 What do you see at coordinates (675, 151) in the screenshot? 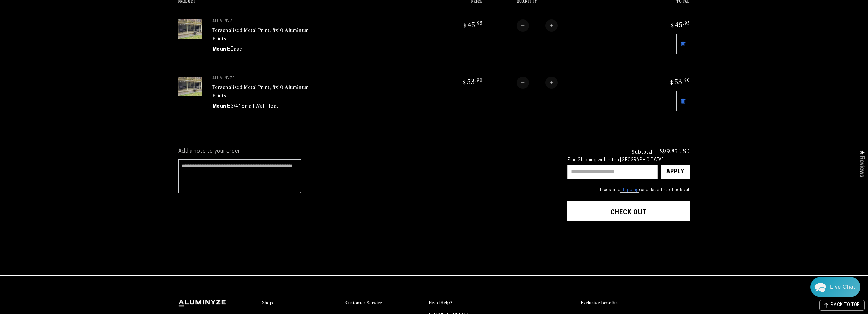
I see `p: $99.85 USD` at bounding box center [675, 151].